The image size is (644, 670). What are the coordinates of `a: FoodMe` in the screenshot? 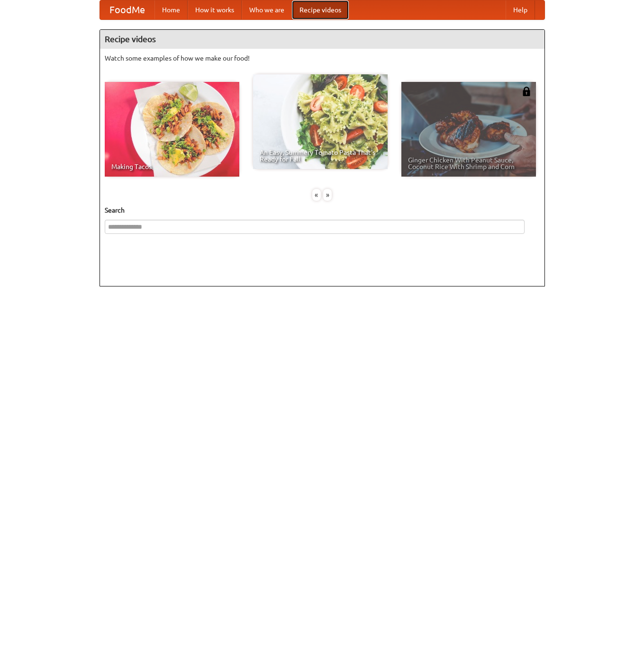 It's located at (127, 10).